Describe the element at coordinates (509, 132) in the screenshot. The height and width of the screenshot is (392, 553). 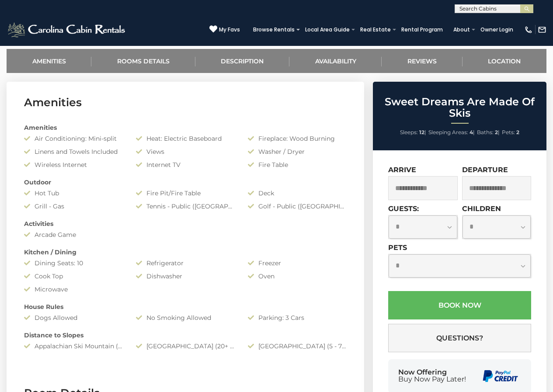
I see `span: Pets:` at that location.